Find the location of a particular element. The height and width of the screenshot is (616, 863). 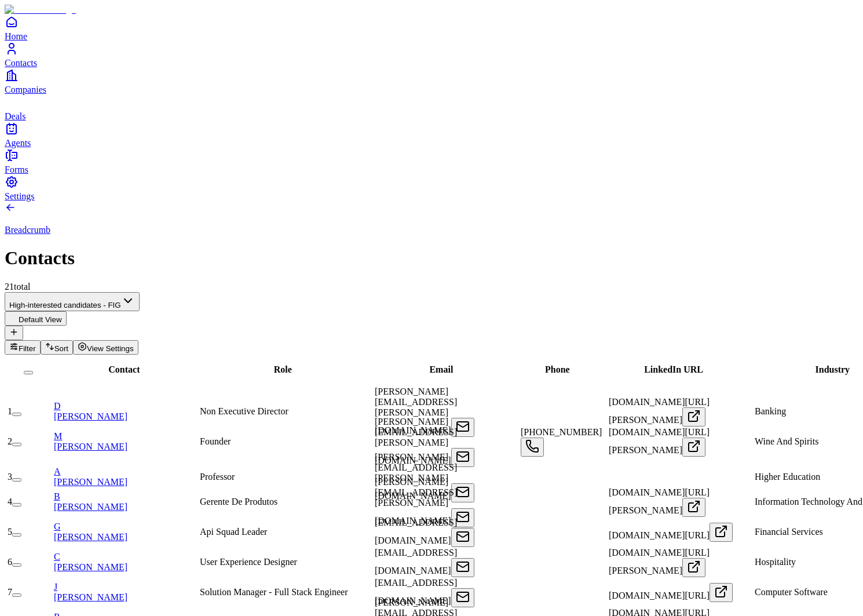

span: Sort is located at coordinates (62, 348).